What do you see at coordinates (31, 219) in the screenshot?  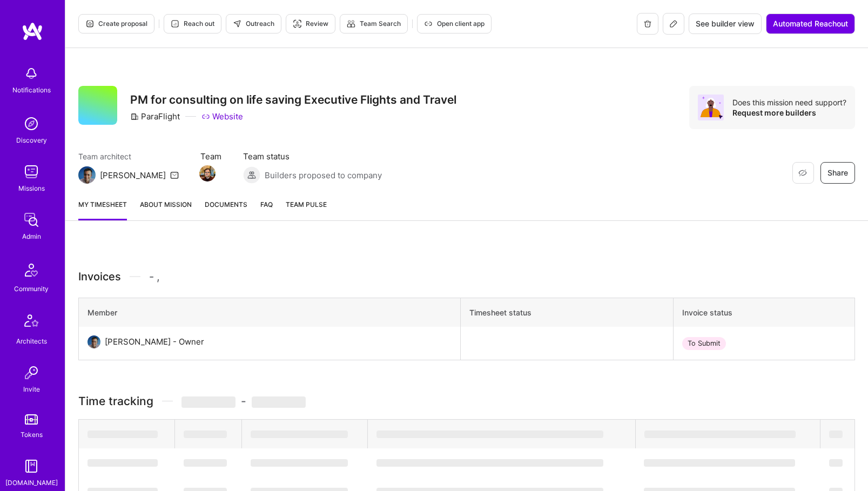 I see `img: admin teamwork` at bounding box center [31, 219].